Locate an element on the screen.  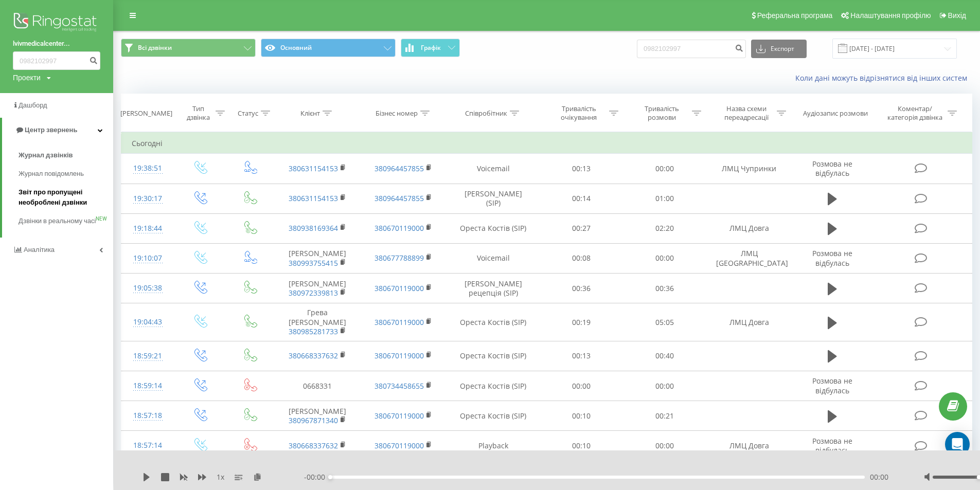
div: 18:59:14 is located at coordinates (148, 386).